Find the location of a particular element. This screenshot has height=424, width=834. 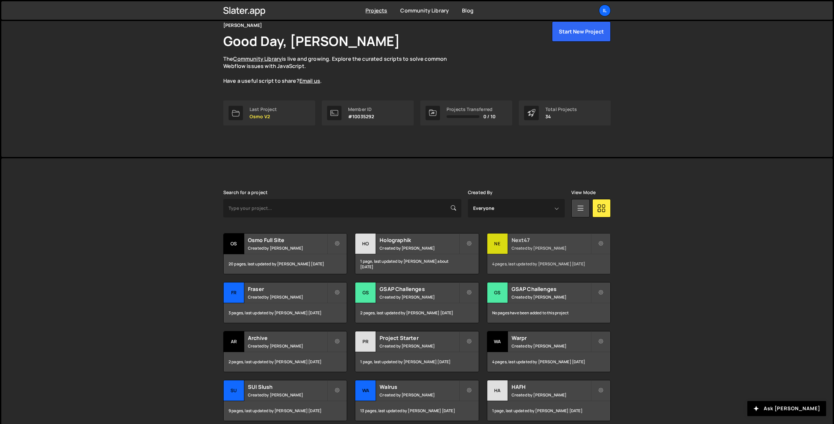

div: HA is located at coordinates (497, 390).